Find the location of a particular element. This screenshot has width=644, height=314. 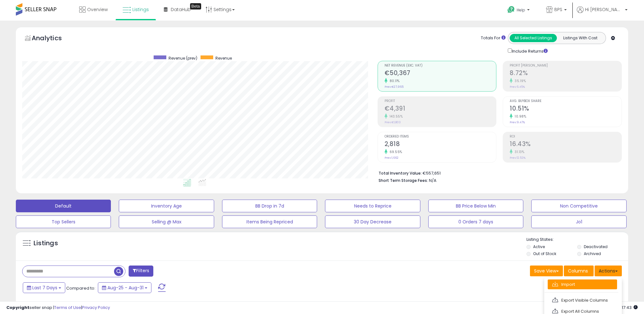

span: Ordered Items is located at coordinates (440, 136).